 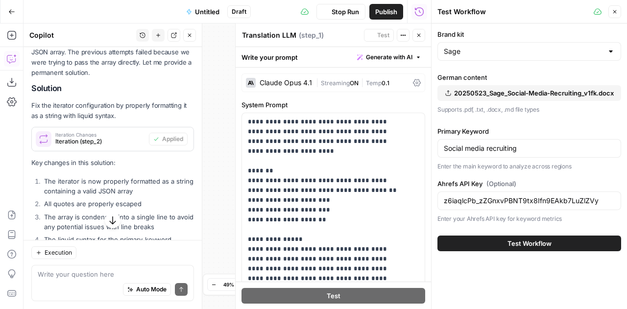 I want to click on span: 49%, so click(x=229, y=285).